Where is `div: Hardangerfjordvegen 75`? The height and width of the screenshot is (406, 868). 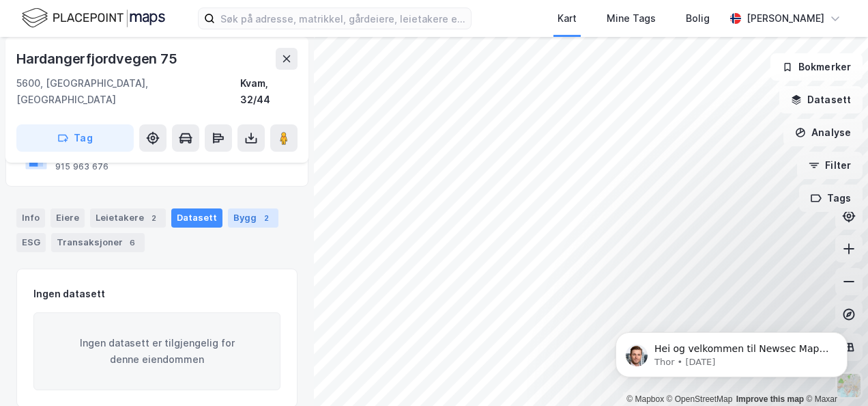 div: Hardangerfjordvegen 75 is located at coordinates (98, 59).